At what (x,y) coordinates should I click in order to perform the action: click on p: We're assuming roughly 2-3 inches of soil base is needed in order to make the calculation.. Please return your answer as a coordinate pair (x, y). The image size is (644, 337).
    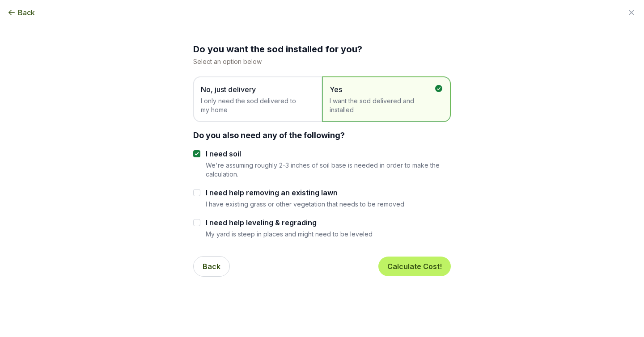
    Looking at the image, I should click on (328, 169).